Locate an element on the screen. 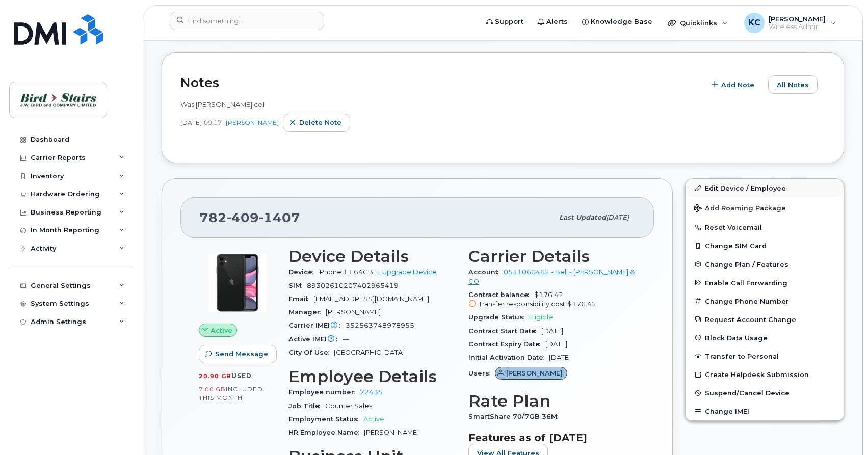 Image resolution: width=868 pixels, height=455 pixels. h3: Employee Details is located at coordinates (372, 376).